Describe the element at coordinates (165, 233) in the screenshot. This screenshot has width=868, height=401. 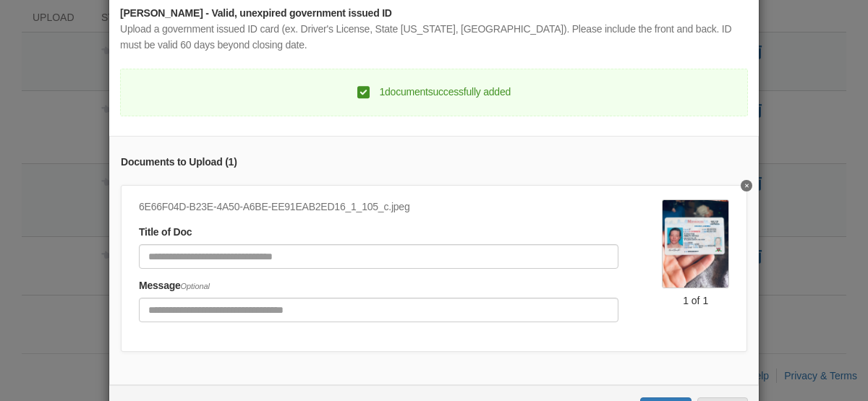
I see `label: Title of Doc` at that location.